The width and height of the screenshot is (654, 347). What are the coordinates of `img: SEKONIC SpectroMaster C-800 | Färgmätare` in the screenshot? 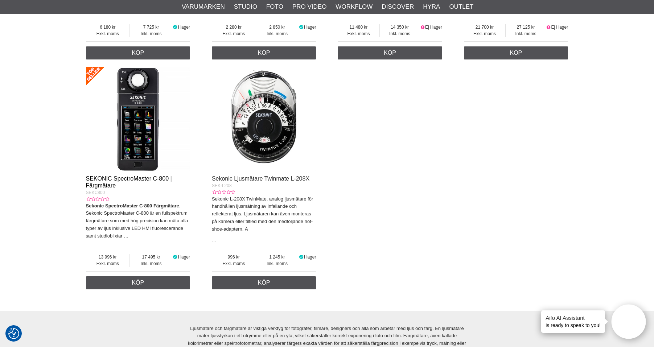 It's located at (138, 119).